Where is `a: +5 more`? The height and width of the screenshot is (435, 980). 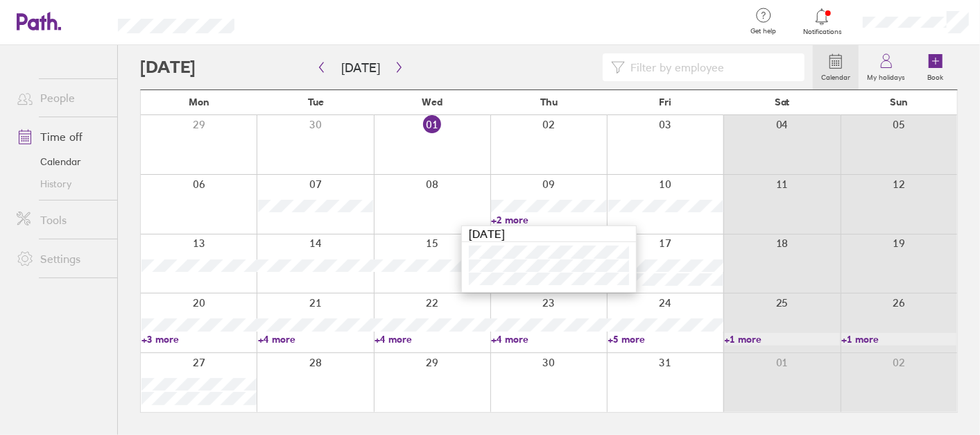 a: +5 more is located at coordinates (666, 340).